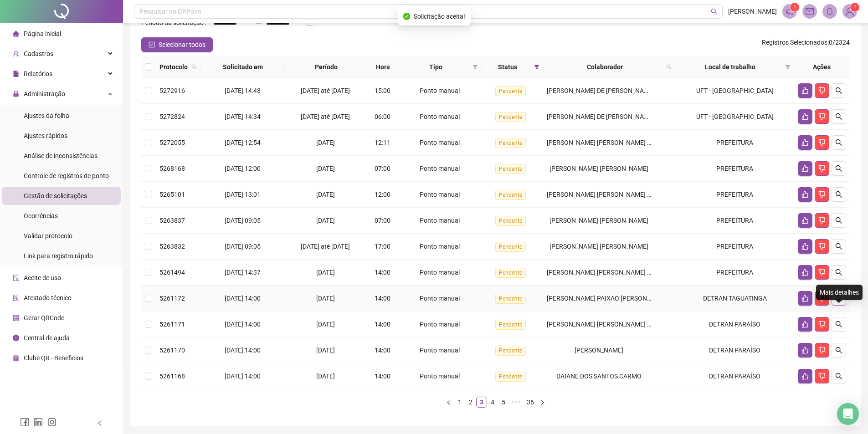 The image size is (868, 434). What do you see at coordinates (830, 12) in the screenshot?
I see `span: bell` at bounding box center [830, 12].